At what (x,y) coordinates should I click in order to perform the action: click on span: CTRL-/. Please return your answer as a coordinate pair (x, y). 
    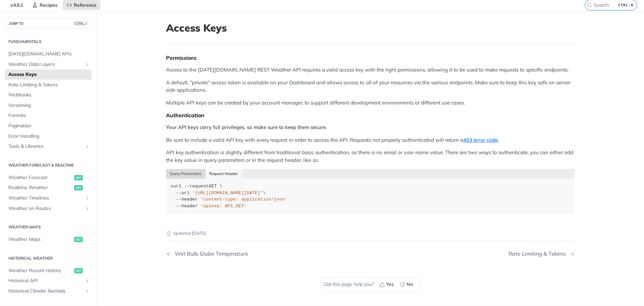
    Looking at the image, I should click on (80, 24).